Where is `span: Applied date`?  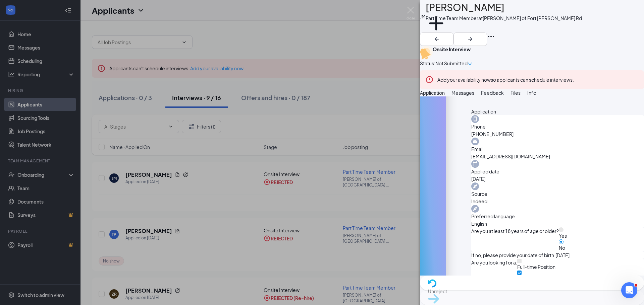
span: Applied date is located at coordinates (557, 171).